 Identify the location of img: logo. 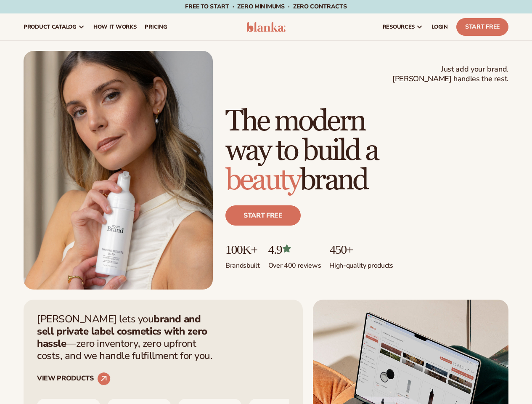
(266, 27).